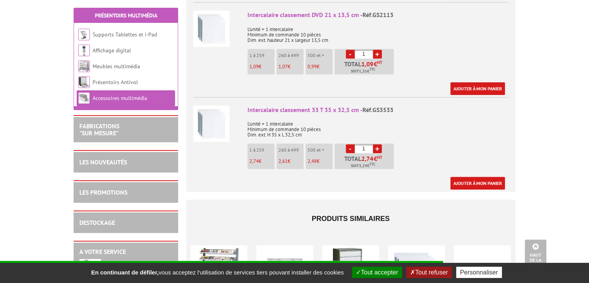 Image resolution: width=589 pixels, height=283 pixels. I want to click on a: Affichage digital, so click(112, 50).